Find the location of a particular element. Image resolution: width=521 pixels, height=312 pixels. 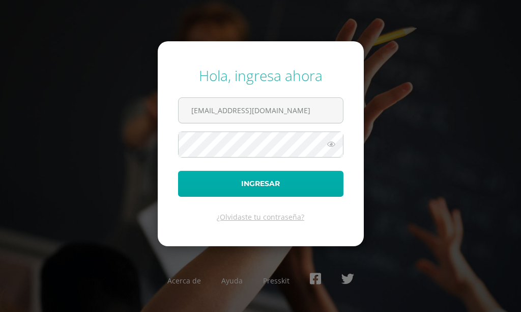

input: Correo electrónico o usuario is located at coordinates (261, 110).